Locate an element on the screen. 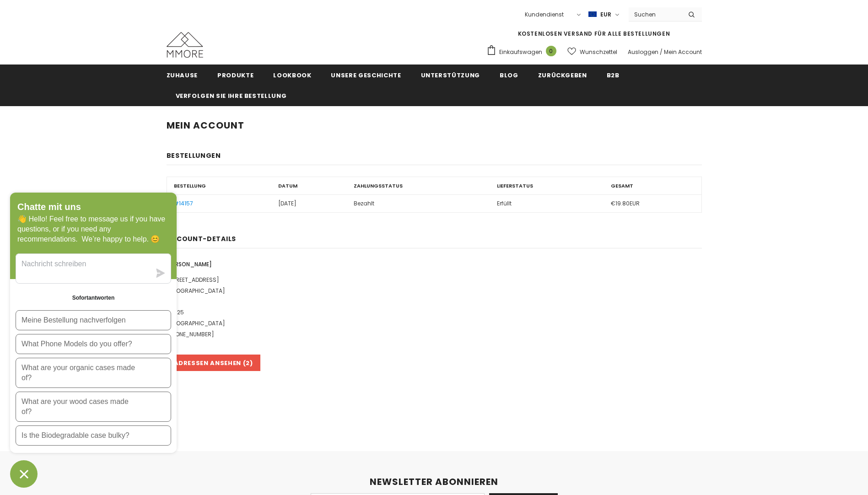 This screenshot has width=868, height=495. span: Verfolgen Sie Ihre Bestellung is located at coordinates (231, 96).